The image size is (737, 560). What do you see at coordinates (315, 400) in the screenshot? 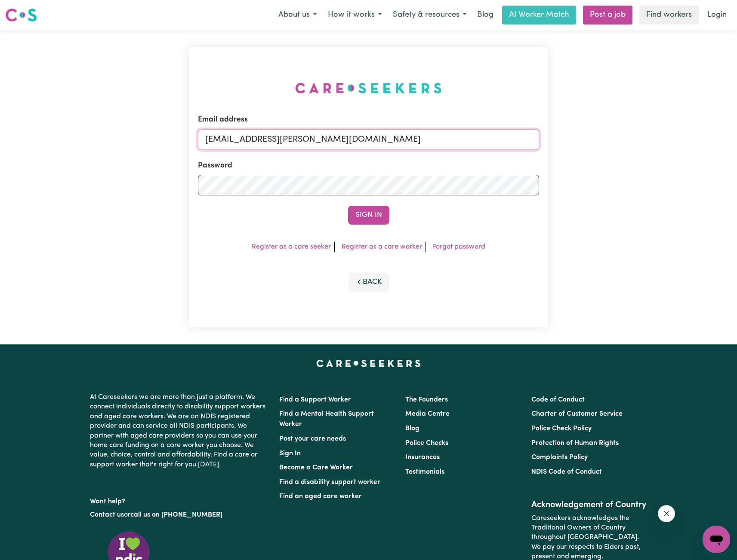
I see `a: Find a Support Worker` at bounding box center [315, 400].